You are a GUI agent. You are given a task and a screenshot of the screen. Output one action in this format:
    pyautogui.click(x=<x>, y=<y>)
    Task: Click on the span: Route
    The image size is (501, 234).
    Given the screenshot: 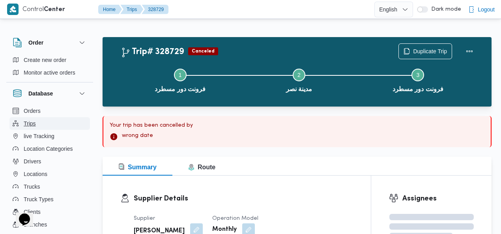 What is the action you would take?
    pyautogui.click(x=202, y=167)
    